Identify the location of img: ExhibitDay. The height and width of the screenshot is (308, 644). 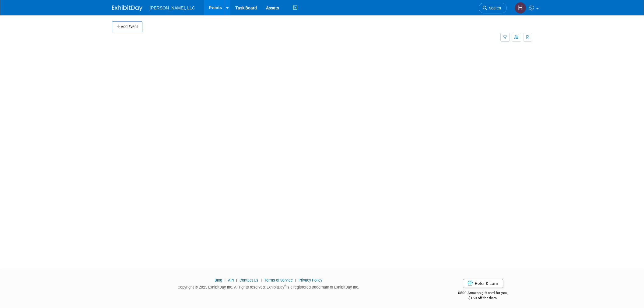
(127, 8).